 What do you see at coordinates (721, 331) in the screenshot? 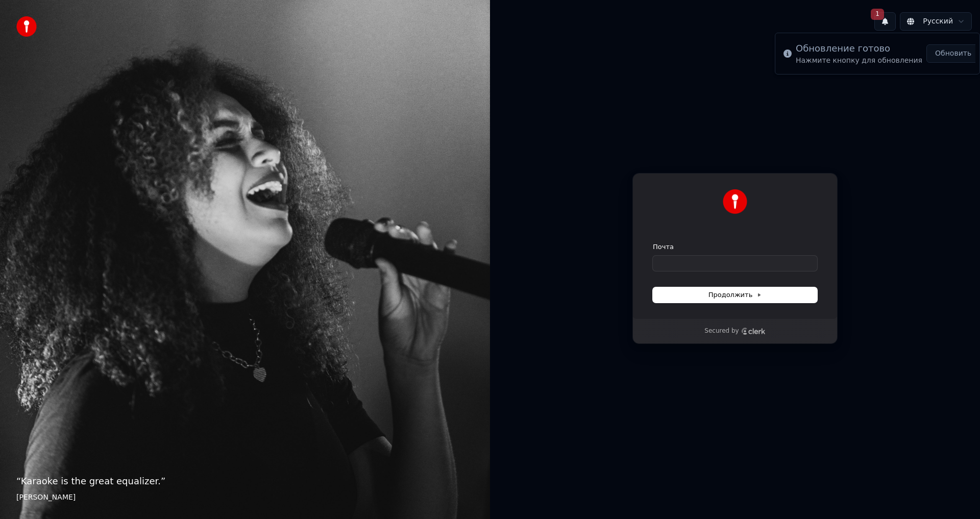
I see `p: Secured by` at bounding box center [721, 331].